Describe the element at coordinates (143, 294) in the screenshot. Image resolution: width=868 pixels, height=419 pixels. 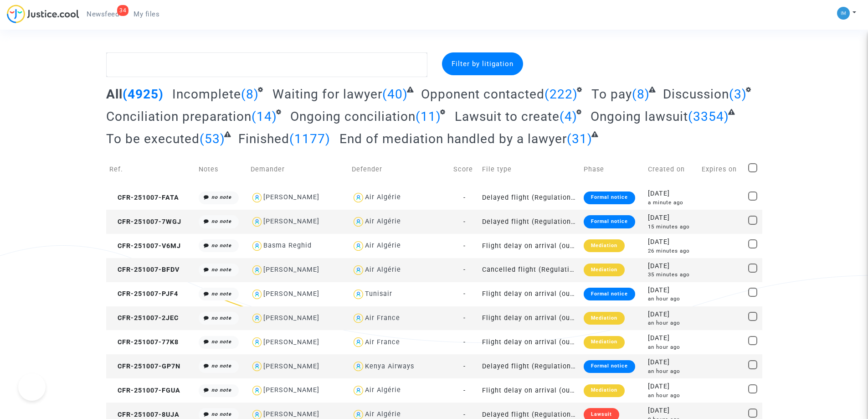
I see `span: CFR-251007-PJF4` at that location.